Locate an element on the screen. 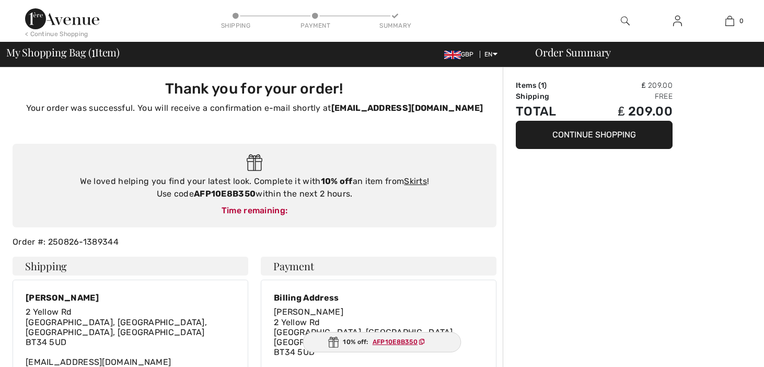  span: My Shopping Bag ( Item) is located at coordinates (63, 52).